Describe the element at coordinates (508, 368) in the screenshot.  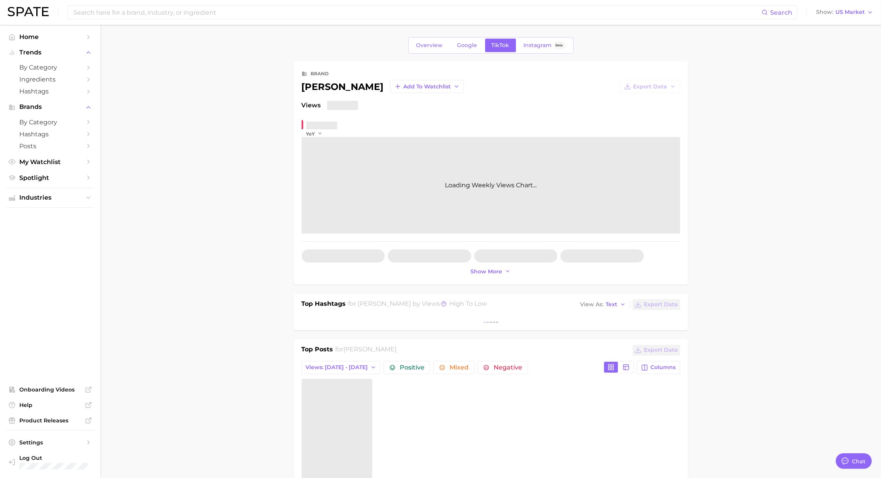
I see `span: Negative` at that location.